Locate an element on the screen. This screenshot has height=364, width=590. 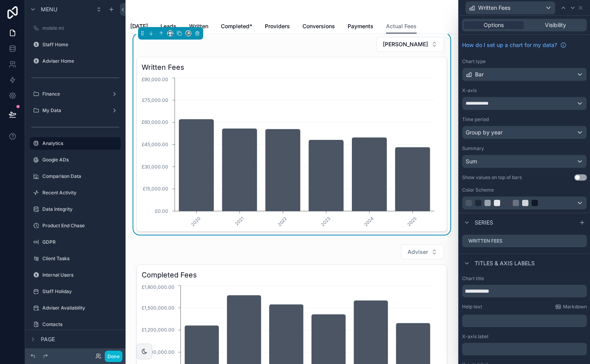
tspan: £90,000.00 is located at coordinates (155, 79).